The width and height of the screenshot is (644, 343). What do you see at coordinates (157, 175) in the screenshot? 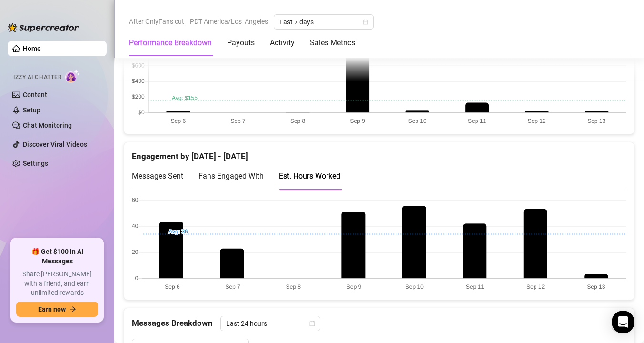
I see `span: Messages Sent` at bounding box center [157, 175].